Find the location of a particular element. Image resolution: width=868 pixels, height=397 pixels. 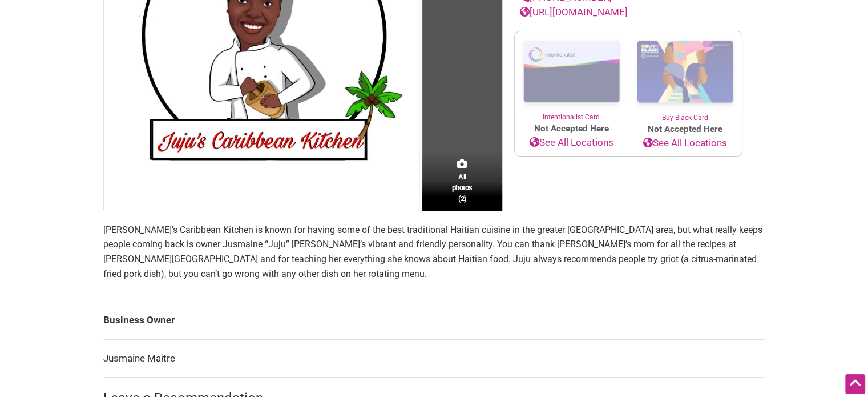

td: Jusmaine Maitre is located at coordinates (434, 358).